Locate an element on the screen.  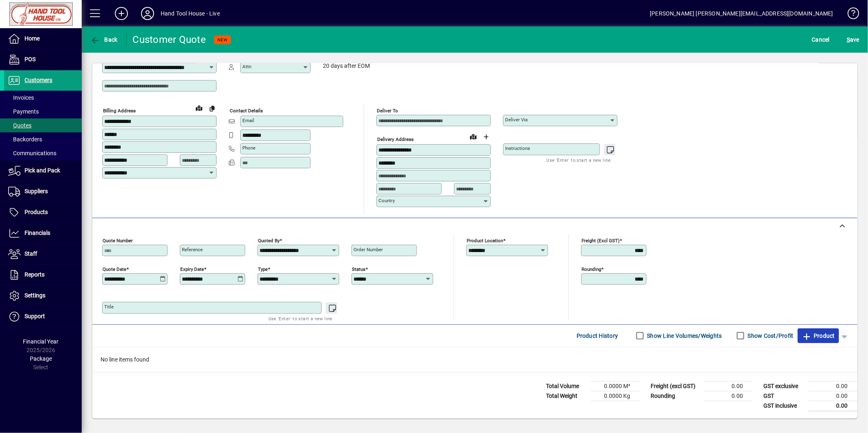
mat-label: Country is located at coordinates (387, 200).